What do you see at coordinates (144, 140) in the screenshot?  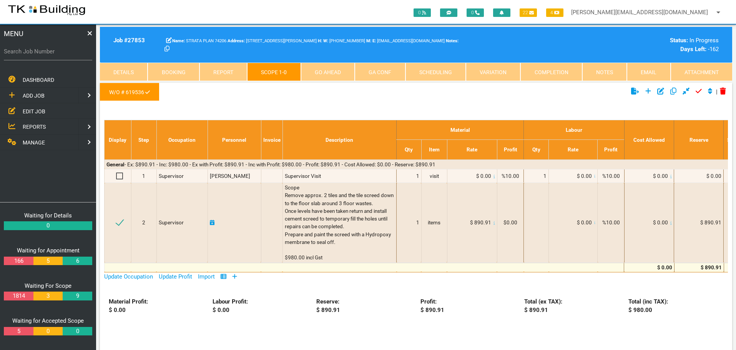 I see `th: Step` at bounding box center [144, 140].